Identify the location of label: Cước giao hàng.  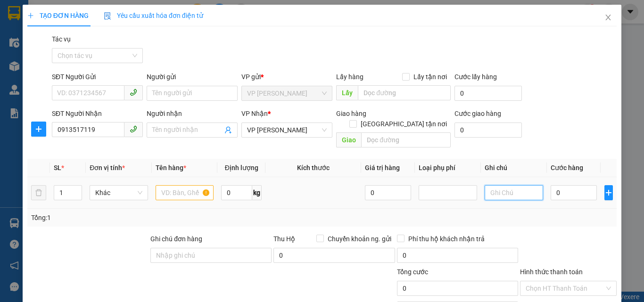
(478, 114).